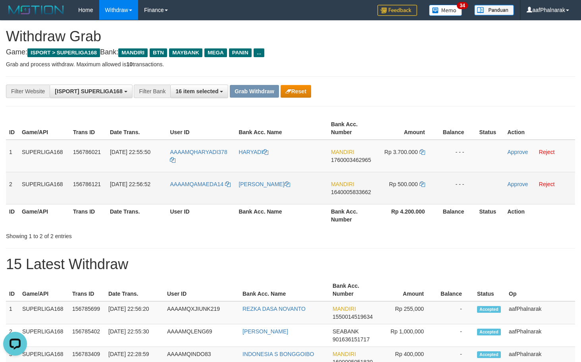 The height and width of the screenshot is (362, 581). What do you see at coordinates (254, 91) in the screenshot?
I see `button: Grab Withdraw` at bounding box center [254, 91].